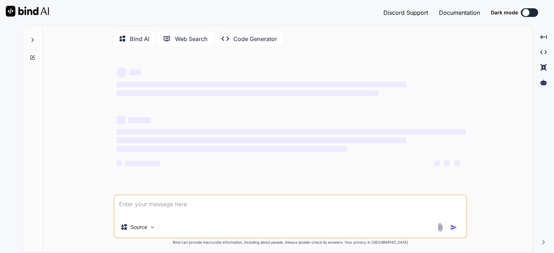 The height and width of the screenshot is (253, 554). Describe the element at coordinates (459, 13) in the screenshot. I see `span: Documentation` at that location.